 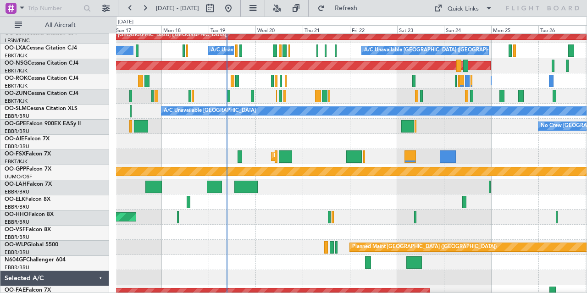 I want to click on a: OO-GPPFalcon 7X, so click(x=28, y=169).